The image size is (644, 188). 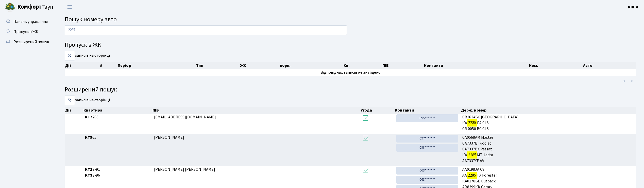 I want to click on b: КПП4, so click(x=633, y=7).